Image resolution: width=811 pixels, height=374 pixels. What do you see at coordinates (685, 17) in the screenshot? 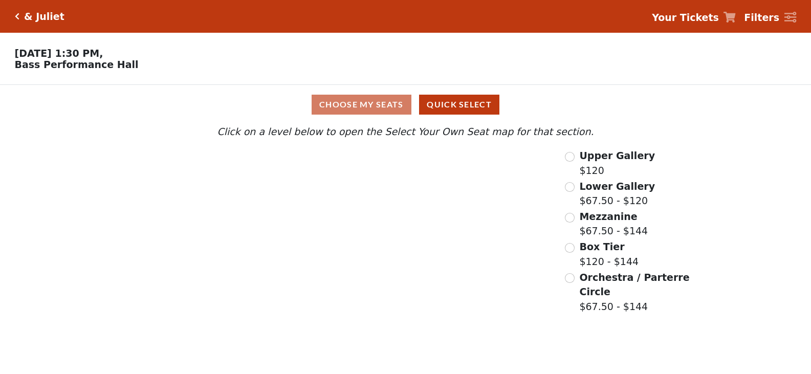
I see `strong: Your Tickets` at bounding box center [685, 17].